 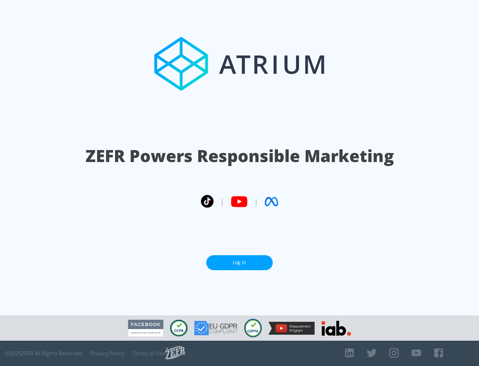 What do you see at coordinates (178, 328) in the screenshot?
I see `img: CCPA Compliant` at bounding box center [178, 328].